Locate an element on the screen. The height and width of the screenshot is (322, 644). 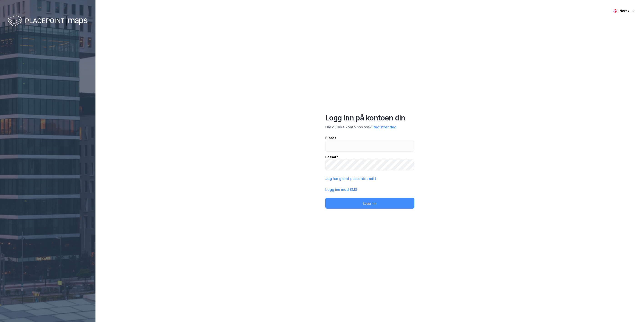
div: Norsk is located at coordinates (624, 11).